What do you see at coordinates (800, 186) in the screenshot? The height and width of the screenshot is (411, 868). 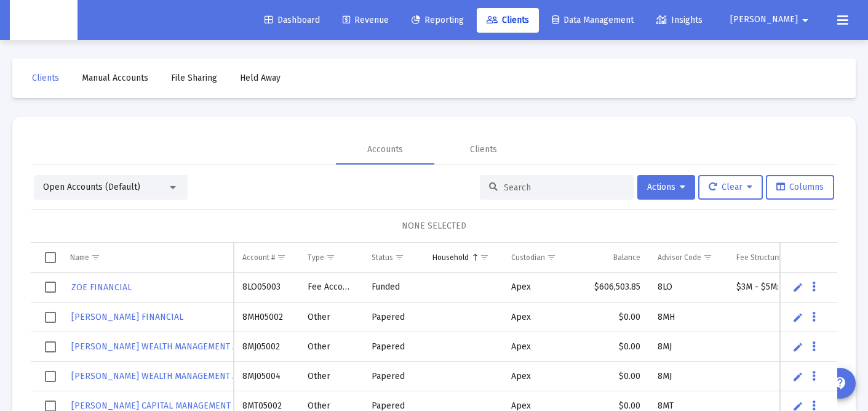 I see `span: Columns` at bounding box center [800, 186].